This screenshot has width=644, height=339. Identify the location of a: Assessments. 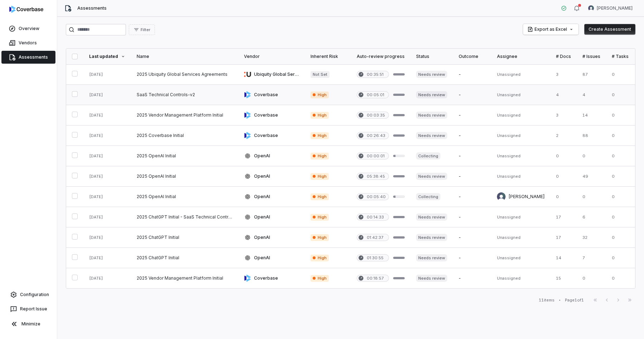
(28, 57).